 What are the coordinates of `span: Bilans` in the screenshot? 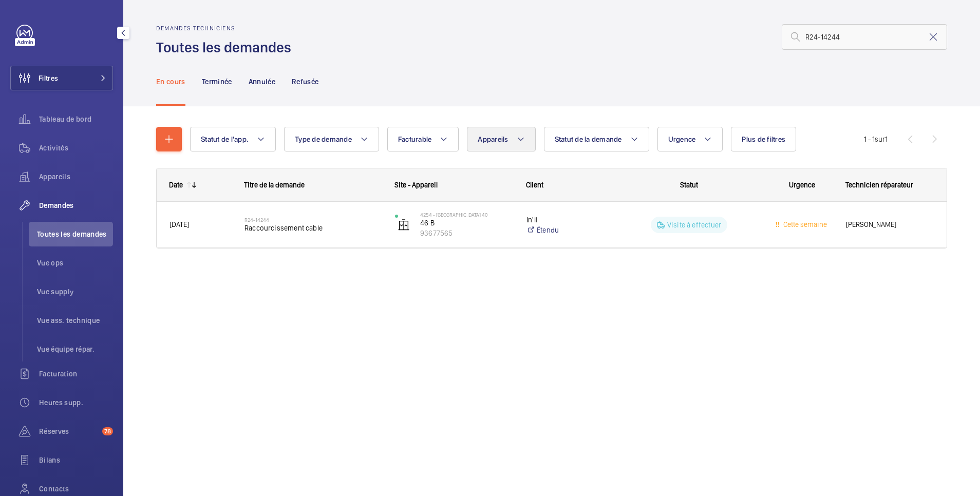 It's located at (76, 460).